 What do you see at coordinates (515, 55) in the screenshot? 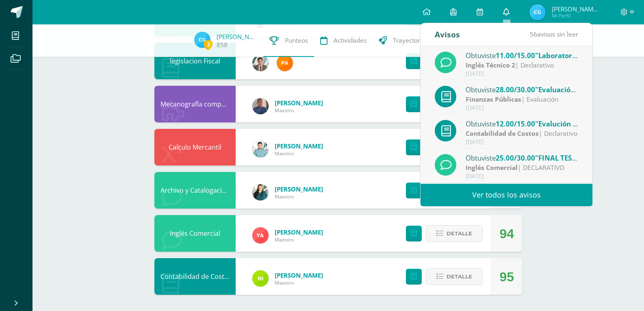
I see `span: 11.00/15.00` at bounding box center [515, 55].